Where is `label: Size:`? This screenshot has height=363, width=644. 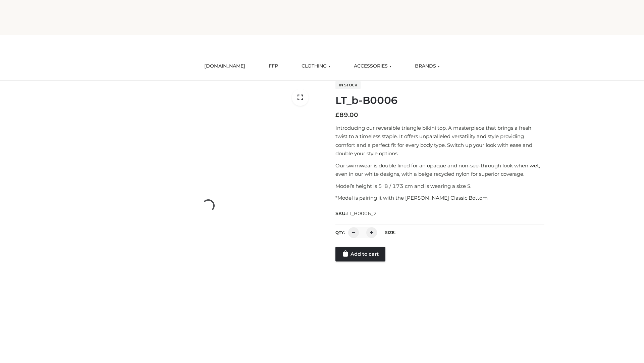
label: Size: is located at coordinates (391, 232).